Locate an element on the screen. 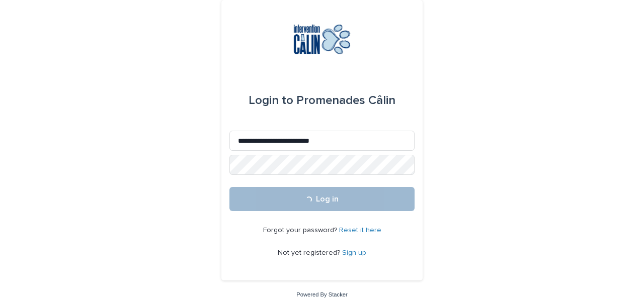  span: Forgot your password? is located at coordinates (301, 231).